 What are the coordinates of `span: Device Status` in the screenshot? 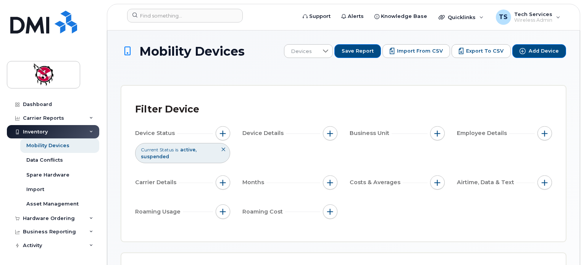 It's located at (156, 133).